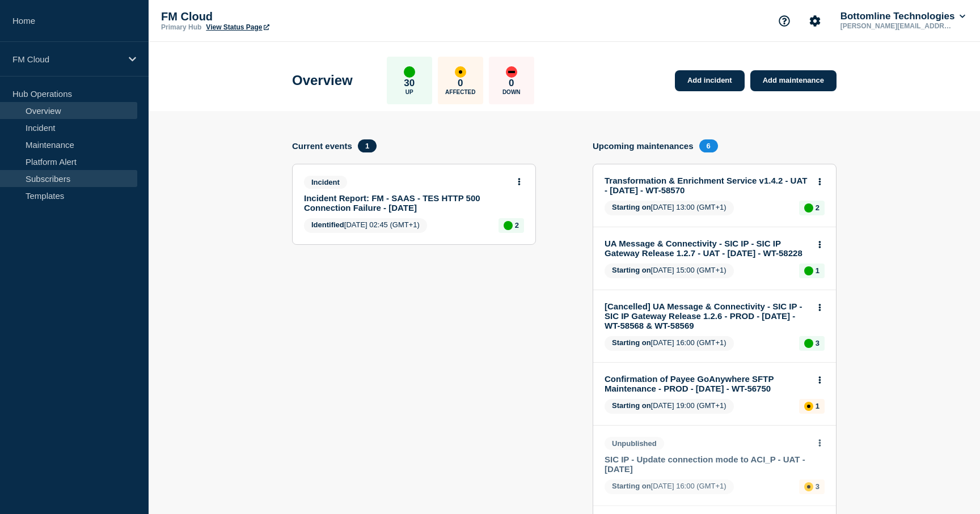 The image size is (980, 514). Describe the element at coordinates (793, 80) in the screenshot. I see `a: Add maintenance` at that location.